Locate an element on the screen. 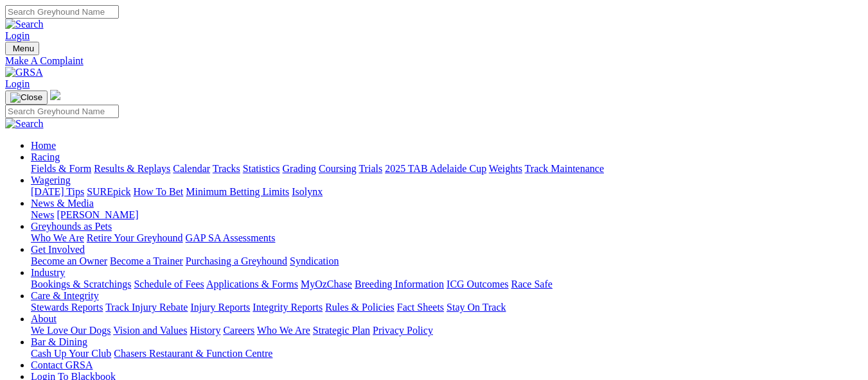 The height and width of the screenshot is (380, 868). a: Bookings & Scratchings is located at coordinates (81, 284).